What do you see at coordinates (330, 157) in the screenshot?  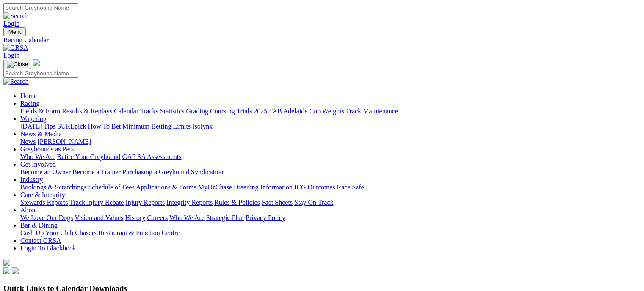 I see `div: Greyhounds as Pets` at bounding box center [330, 157].